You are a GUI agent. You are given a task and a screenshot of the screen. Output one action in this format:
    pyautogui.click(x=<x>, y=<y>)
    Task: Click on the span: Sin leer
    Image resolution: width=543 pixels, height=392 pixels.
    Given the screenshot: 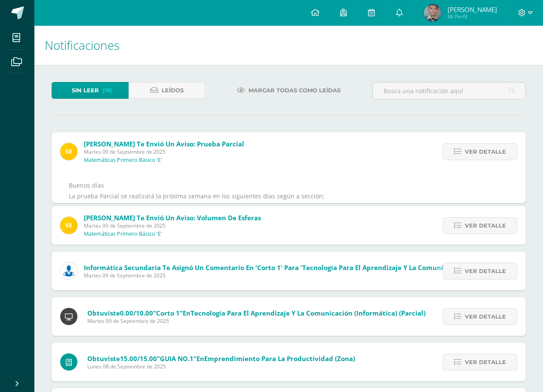 What is the action you would take?
    pyautogui.click(x=85, y=90)
    